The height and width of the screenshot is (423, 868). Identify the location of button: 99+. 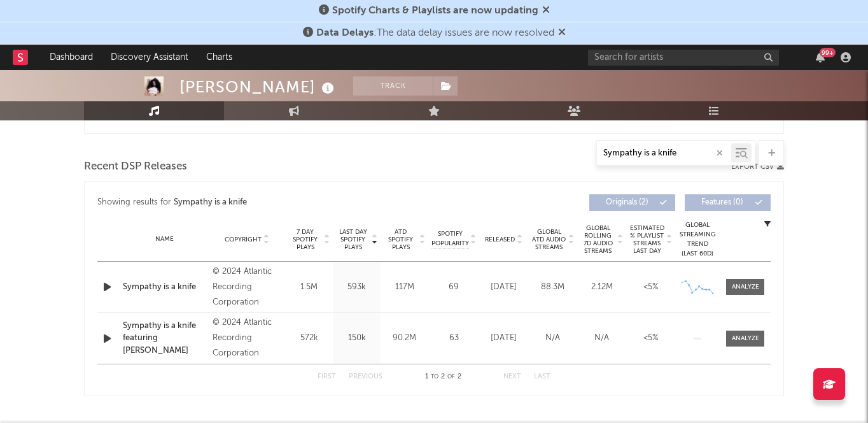
(820, 57).